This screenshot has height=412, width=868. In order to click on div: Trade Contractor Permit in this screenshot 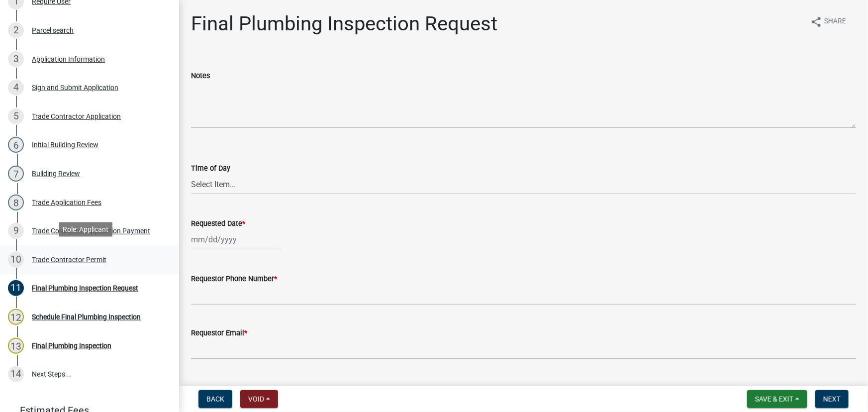, I will do `click(69, 260)`.